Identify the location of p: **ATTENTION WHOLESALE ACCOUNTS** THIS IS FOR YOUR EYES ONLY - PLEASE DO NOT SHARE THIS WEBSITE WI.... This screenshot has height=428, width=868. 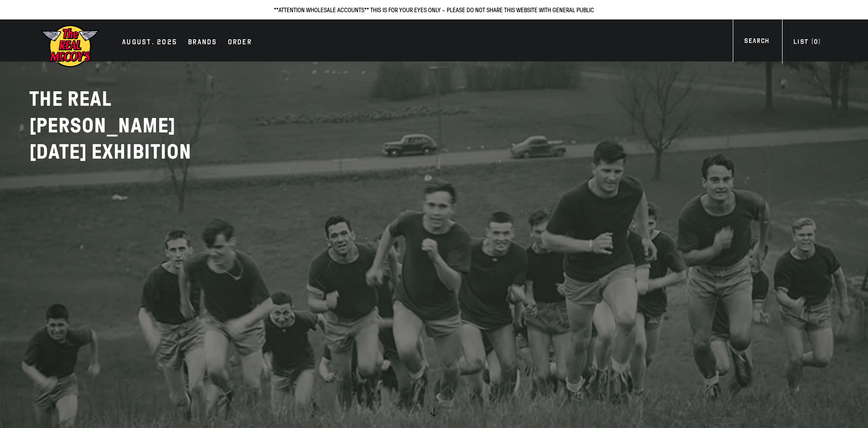
(434, 9).